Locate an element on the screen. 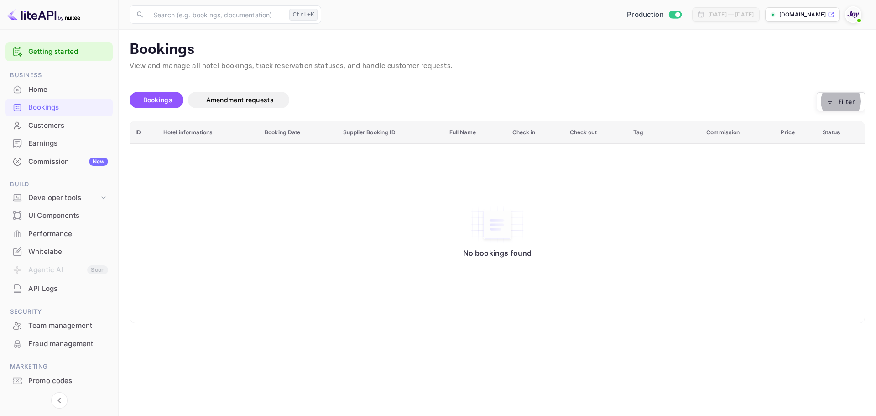 Image resolution: width=876 pixels, height=416 pixels. th: Booking Date is located at coordinates (298, 132).